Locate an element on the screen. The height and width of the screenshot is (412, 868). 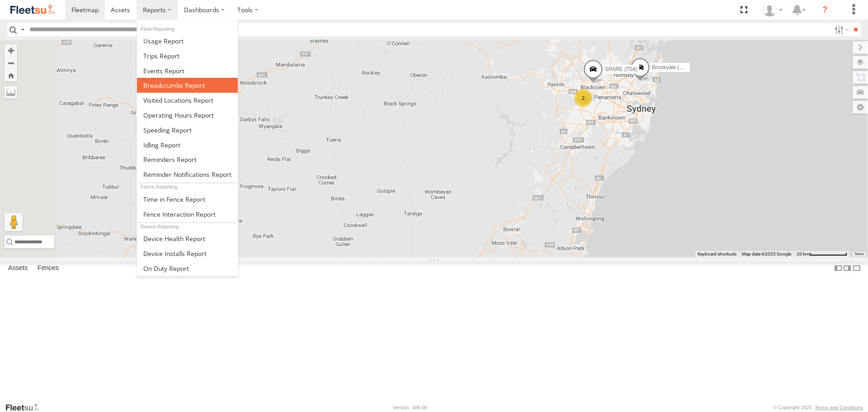
a: Terms and Conditions is located at coordinates (839, 407).